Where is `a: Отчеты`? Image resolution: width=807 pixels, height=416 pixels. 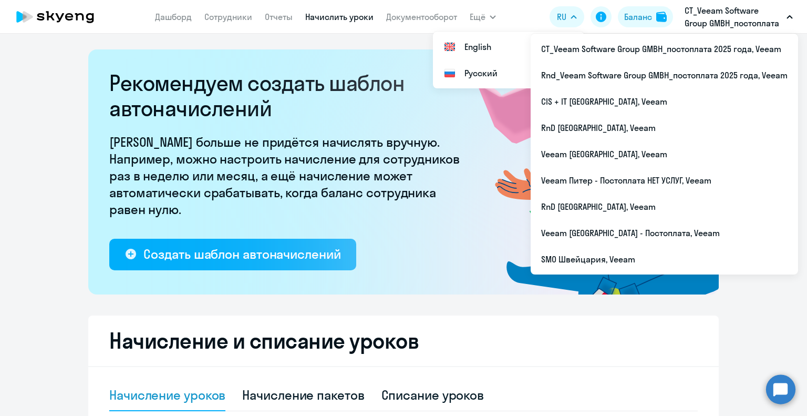 a: Отчеты is located at coordinates (279, 17).